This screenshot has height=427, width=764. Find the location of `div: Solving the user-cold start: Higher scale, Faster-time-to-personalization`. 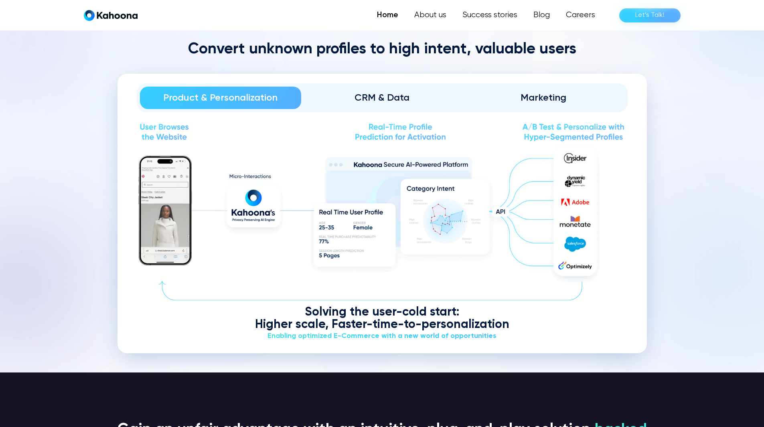

div: Solving the user-cold start: Higher scale, Faster-time-to-personalization is located at coordinates (382, 319).